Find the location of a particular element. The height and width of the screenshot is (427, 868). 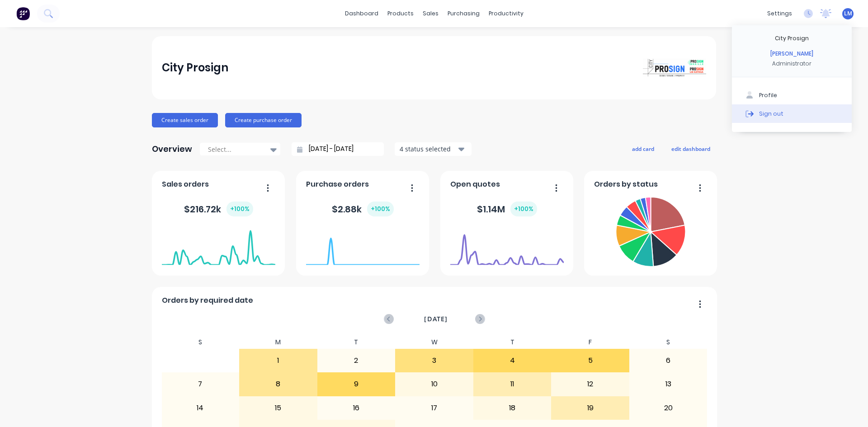

div: W is located at coordinates (434, 342).